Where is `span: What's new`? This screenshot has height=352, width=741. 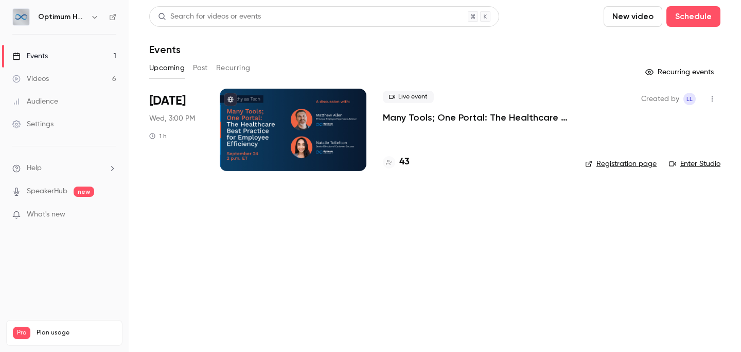
span: What's new is located at coordinates (46, 214).